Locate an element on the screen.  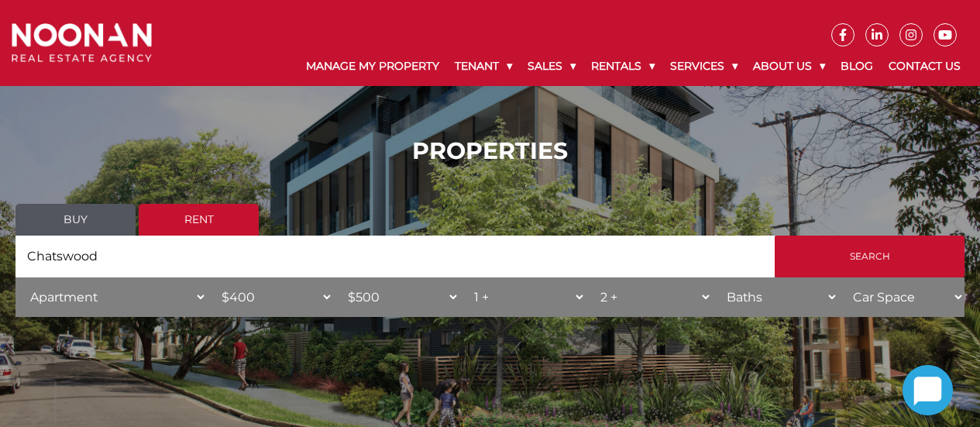
h1: PROPERTIES is located at coordinates (490, 151).